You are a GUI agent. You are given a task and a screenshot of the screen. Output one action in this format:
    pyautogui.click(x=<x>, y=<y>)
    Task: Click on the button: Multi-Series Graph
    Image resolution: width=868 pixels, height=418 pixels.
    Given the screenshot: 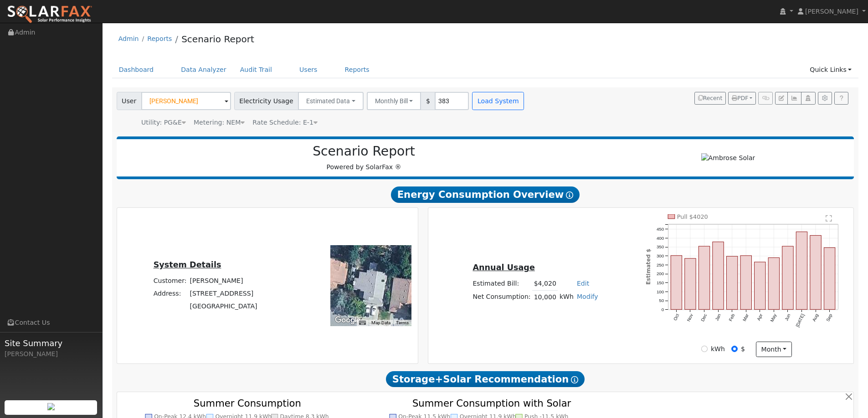 What is the action you would take?
    pyautogui.click(x=795, y=98)
    